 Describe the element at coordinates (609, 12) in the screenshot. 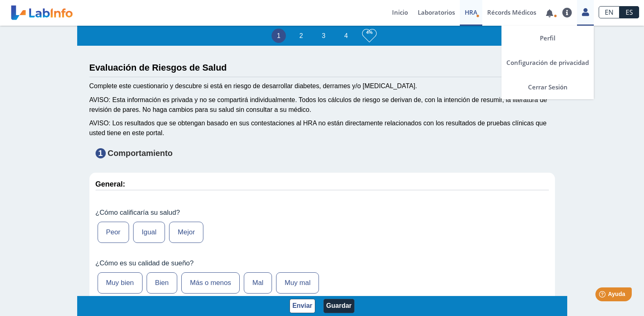

I see `a: EN` at that location.